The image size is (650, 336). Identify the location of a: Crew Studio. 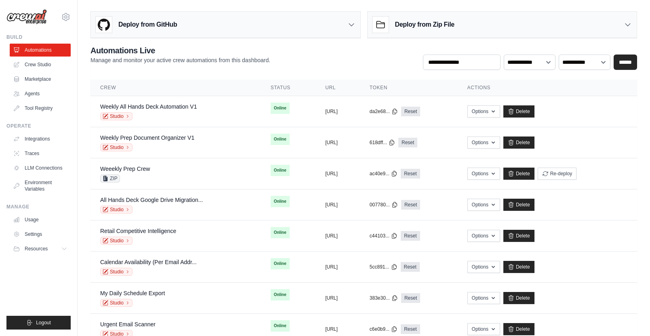
(40, 65).